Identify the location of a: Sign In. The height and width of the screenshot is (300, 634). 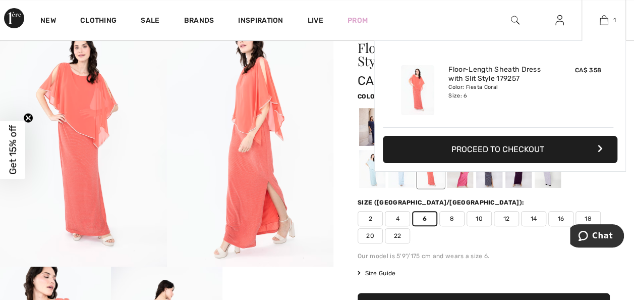
(559, 20).